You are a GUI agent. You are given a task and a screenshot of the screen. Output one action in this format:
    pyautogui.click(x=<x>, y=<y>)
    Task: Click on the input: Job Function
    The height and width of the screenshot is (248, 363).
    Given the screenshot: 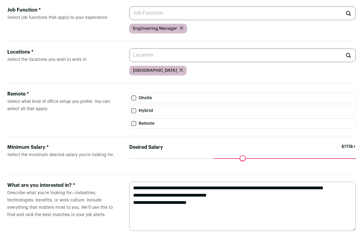 What is the action you would take?
    pyautogui.click(x=243, y=13)
    